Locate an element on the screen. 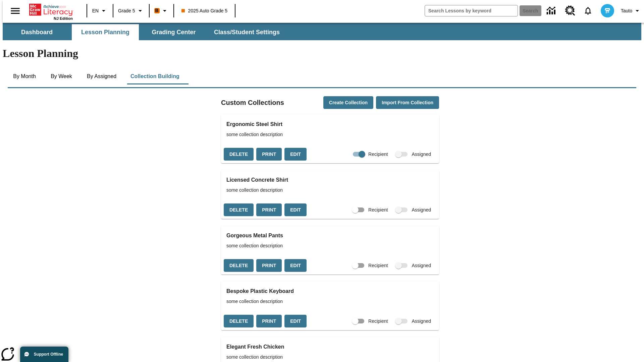  span: Tauto is located at coordinates (627, 11).